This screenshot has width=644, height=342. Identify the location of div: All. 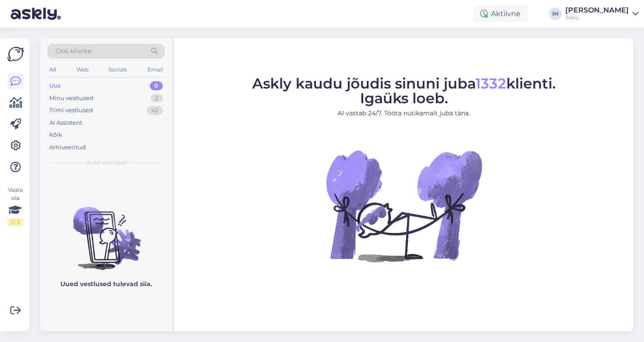
(52, 70).